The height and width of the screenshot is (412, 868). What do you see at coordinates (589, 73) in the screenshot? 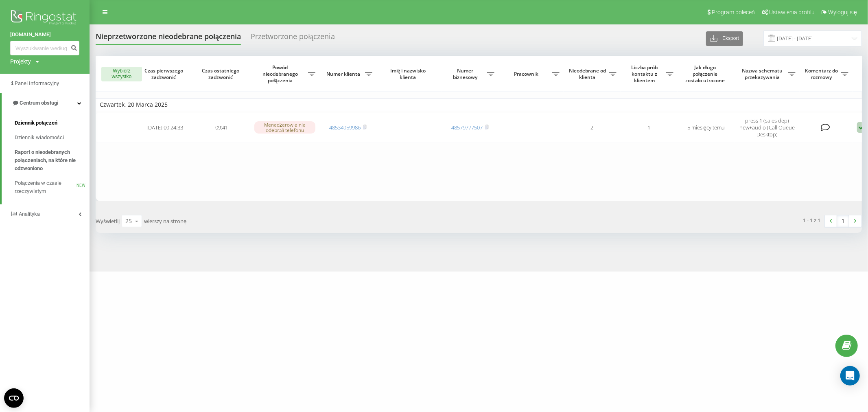
I see `span: Nieodebrane od klienta` at bounding box center [589, 73].